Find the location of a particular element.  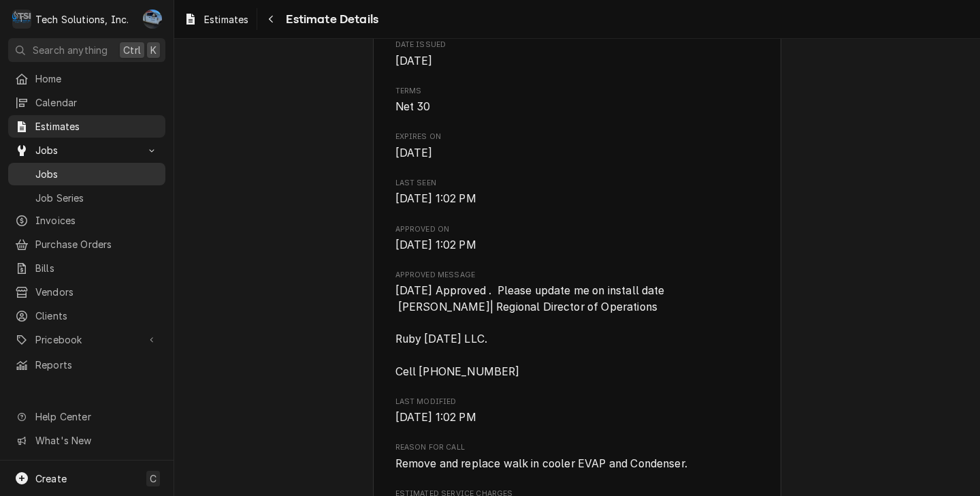

a: Reports is located at coordinates (86, 364).